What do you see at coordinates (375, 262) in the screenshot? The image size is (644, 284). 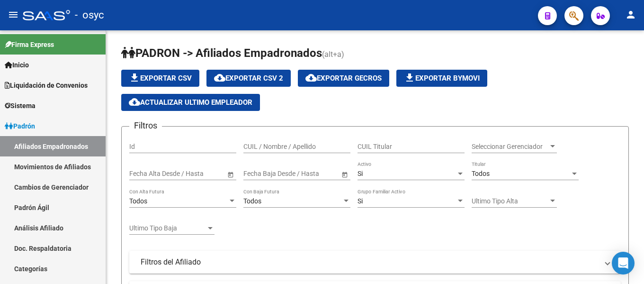 I see `mat-expansion-panel-header: Filtros del Afiliado` at bounding box center [375, 262].